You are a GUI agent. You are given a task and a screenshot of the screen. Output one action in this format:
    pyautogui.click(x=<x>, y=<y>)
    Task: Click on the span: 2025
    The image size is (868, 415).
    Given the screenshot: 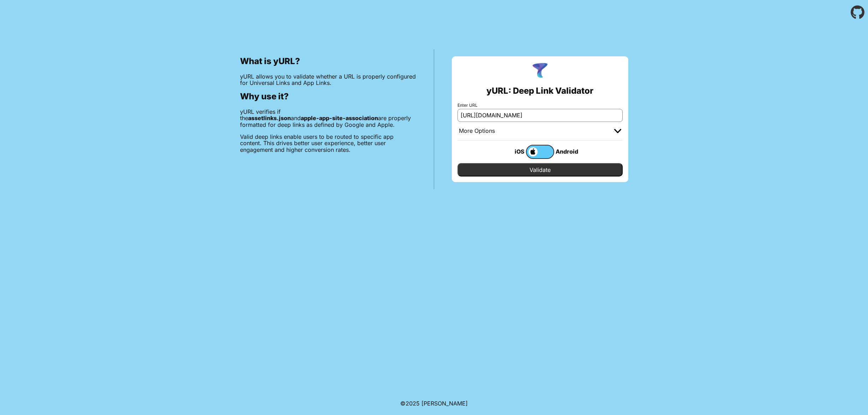 What is the action you would take?
    pyautogui.click(x=413, y=404)
    